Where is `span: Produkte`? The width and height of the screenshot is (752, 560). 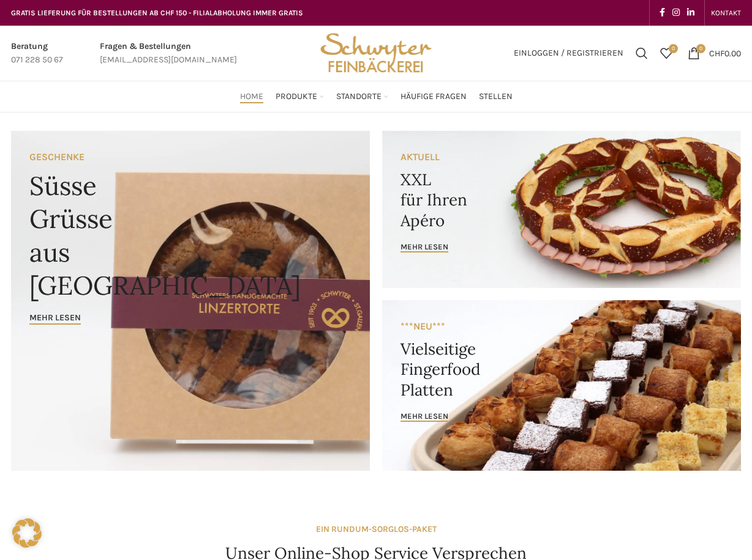
span: Produkte is located at coordinates (296, 97).